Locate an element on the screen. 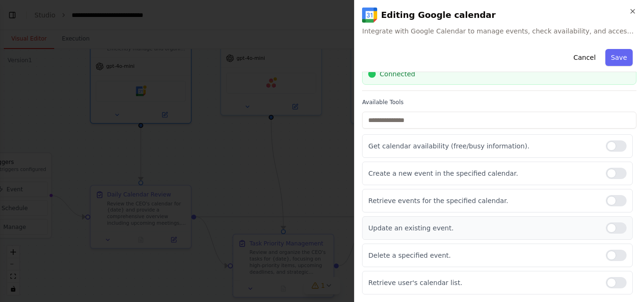 The height and width of the screenshot is (302, 644). span: Integrate with Google Calendar to manage events, check availability, and access calendar data. is located at coordinates (499, 31).